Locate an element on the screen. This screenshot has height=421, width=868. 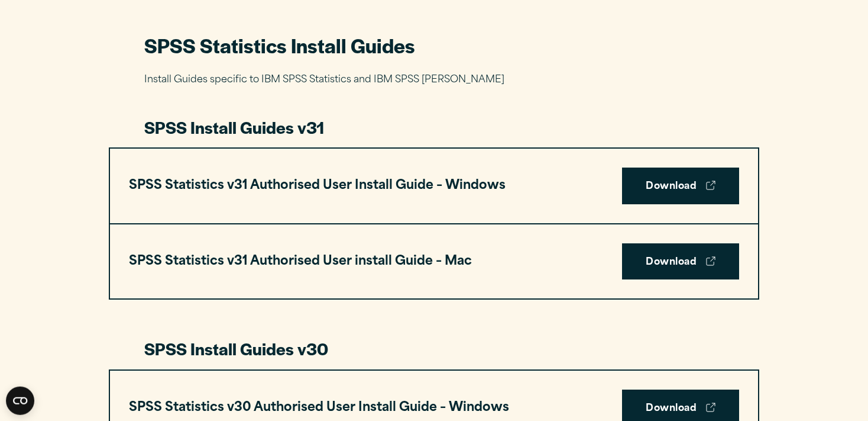
button: Open CMP widget is located at coordinates (20, 401).